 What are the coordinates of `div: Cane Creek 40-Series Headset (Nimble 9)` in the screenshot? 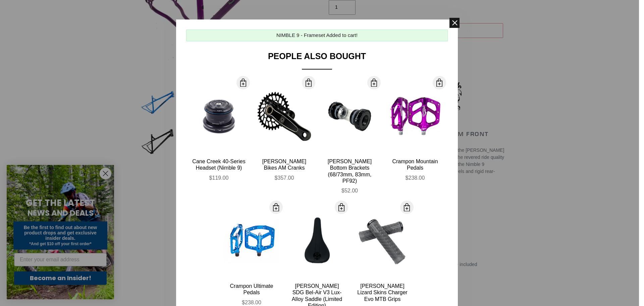 It's located at (219, 165).